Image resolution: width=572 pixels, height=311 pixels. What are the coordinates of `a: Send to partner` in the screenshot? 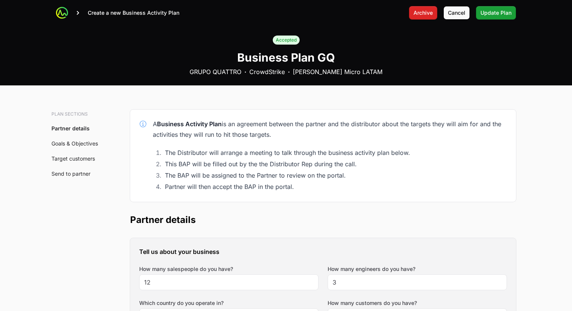 It's located at (71, 174).